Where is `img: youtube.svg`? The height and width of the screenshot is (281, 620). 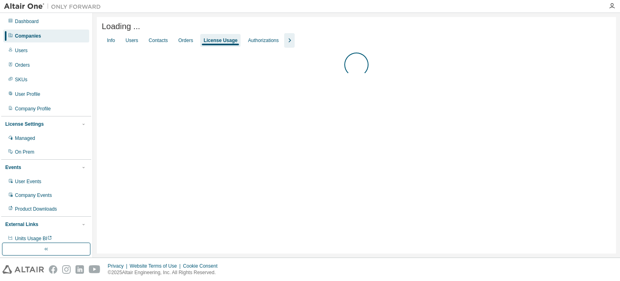 img: youtube.svg is located at coordinates (95, 269).